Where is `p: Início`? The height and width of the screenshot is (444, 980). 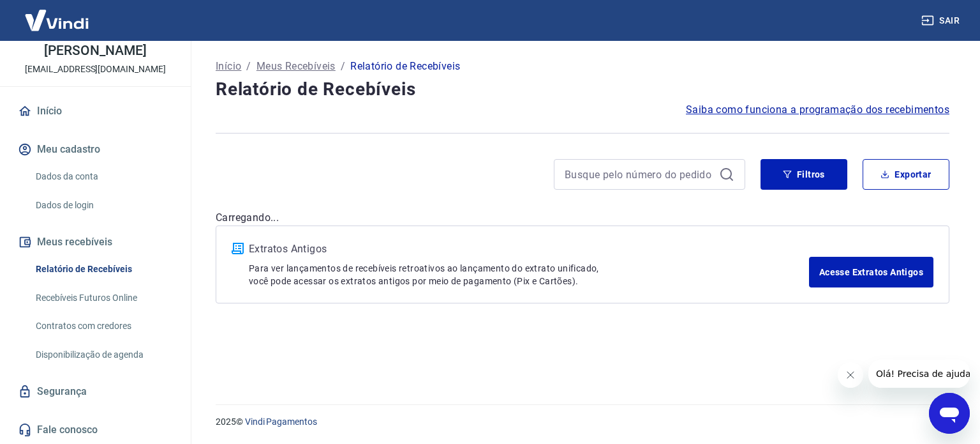
p: Início is located at coordinates (228, 67).